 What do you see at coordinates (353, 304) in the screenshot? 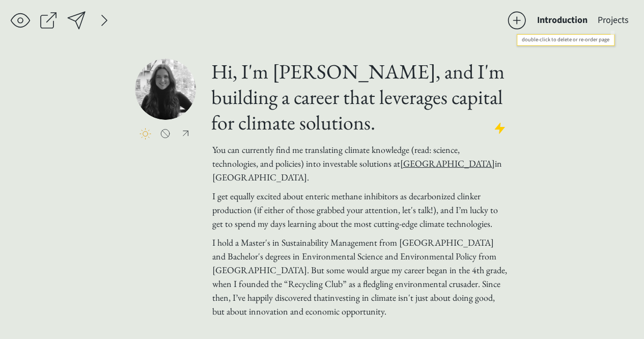
I see `span: investing in climate isn't just about doing good, but about innovation and economic opportunity.` at bounding box center [353, 304].